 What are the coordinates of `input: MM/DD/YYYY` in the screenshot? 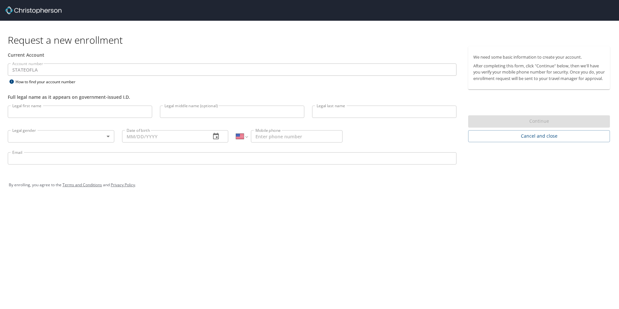 It's located at (164, 136).